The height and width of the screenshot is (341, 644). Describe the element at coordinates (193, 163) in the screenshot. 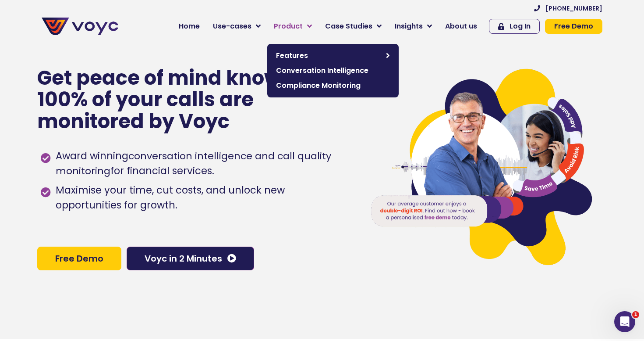

I see `h1: conversation intelligence and call quality monitoring` at that location.